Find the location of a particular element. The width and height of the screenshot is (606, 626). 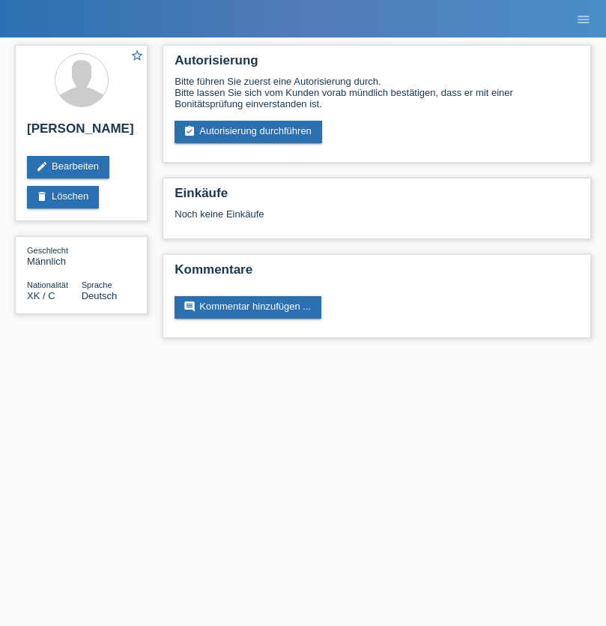

a: deleteLöschen is located at coordinates (63, 197).